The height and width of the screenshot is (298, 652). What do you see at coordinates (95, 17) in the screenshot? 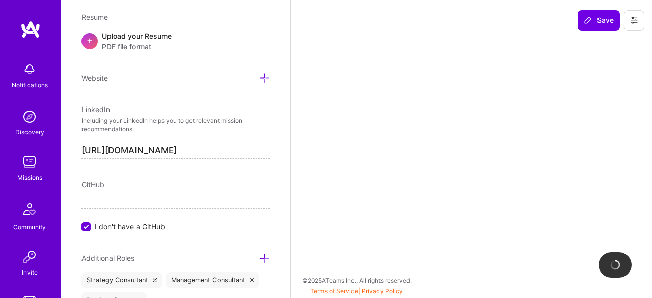
I see `span: Resume` at bounding box center [95, 17].